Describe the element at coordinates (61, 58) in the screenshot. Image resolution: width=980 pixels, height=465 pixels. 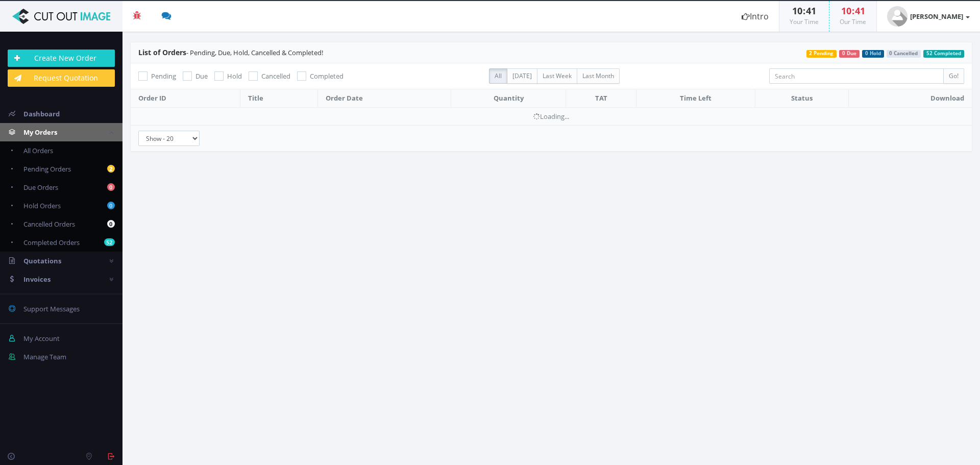
I see `a: Create New Order` at that location.